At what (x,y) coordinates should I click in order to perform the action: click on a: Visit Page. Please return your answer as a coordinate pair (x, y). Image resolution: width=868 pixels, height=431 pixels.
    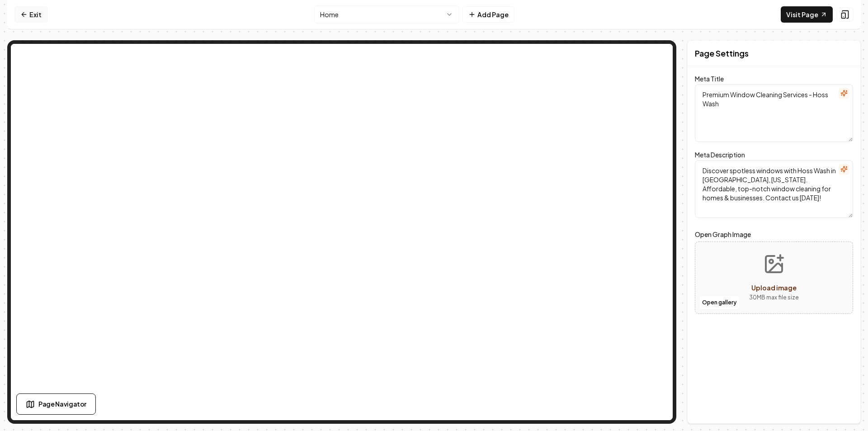
    Looking at the image, I should click on (806, 15).